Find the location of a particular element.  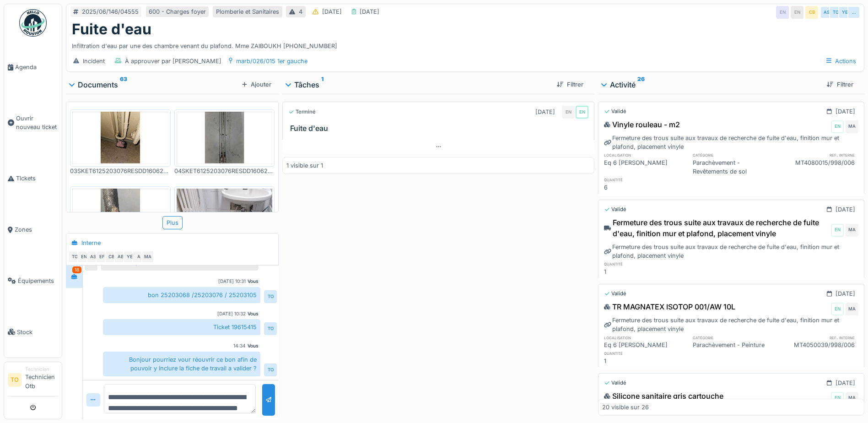

div: Parachèvement - Revêtements de sol is located at coordinates (734, 167).